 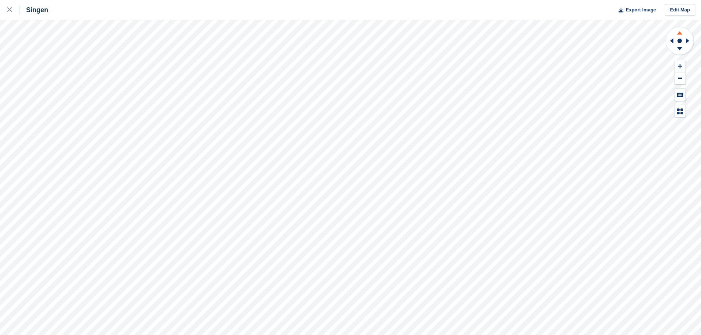 I want to click on div: Singen, so click(x=34, y=10).